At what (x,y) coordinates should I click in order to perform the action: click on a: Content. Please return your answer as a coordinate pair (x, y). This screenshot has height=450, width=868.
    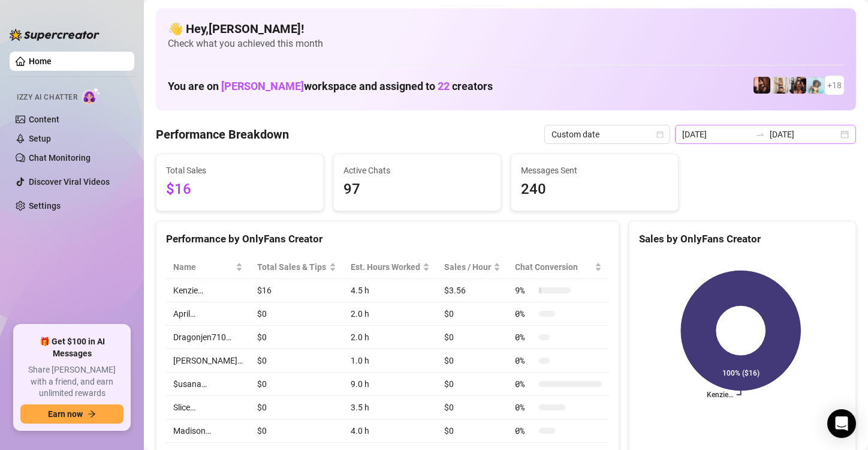
    Looking at the image, I should click on (44, 120).